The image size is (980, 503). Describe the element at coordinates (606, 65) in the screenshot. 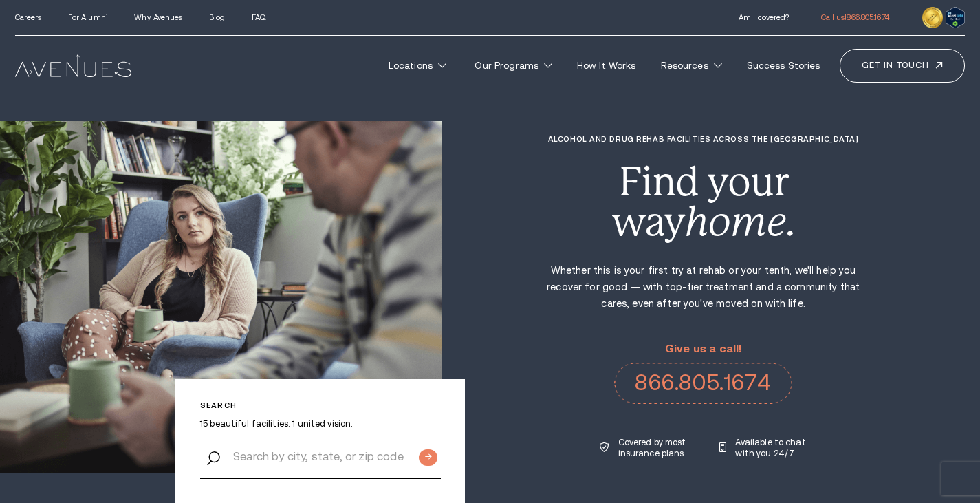

I see `a: How It Works` at that location.